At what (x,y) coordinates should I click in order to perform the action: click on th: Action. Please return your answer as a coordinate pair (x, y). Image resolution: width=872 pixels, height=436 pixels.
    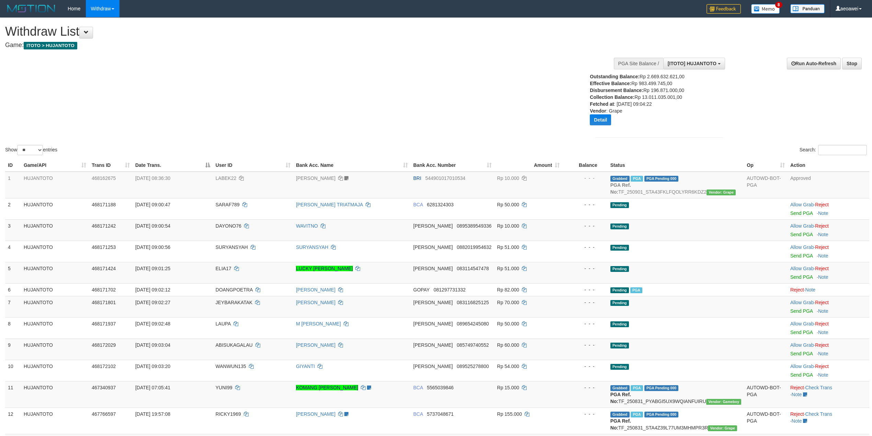
    Looking at the image, I should click on (829, 165).